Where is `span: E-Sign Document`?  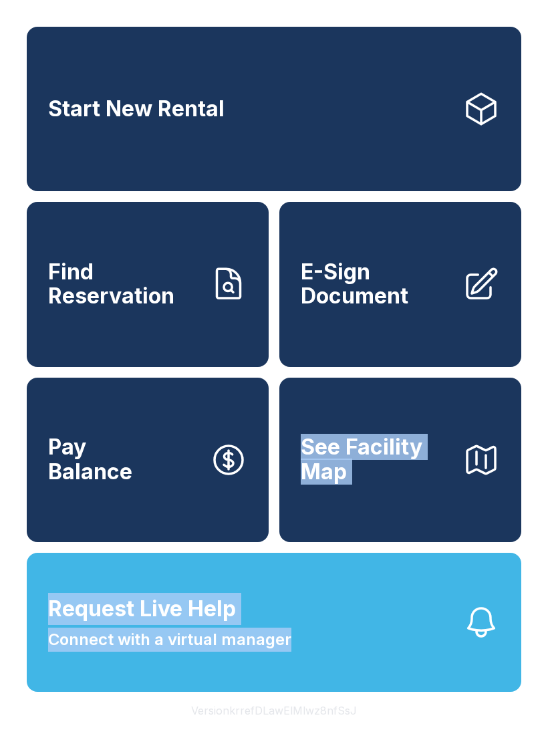
span: E-Sign Document is located at coordinates (376, 284).